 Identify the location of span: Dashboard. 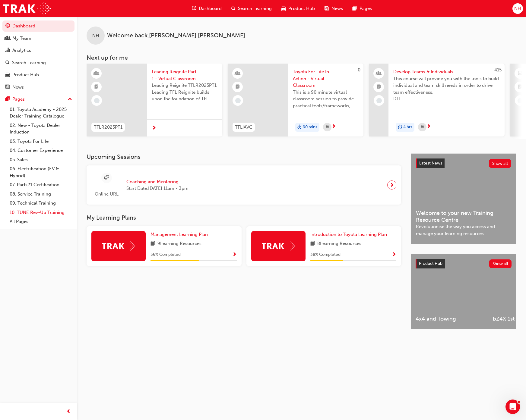
(210, 8).